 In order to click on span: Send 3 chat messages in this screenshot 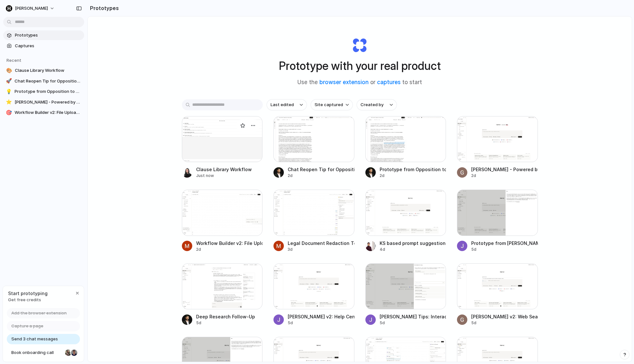, I will do `click(35, 339)`.